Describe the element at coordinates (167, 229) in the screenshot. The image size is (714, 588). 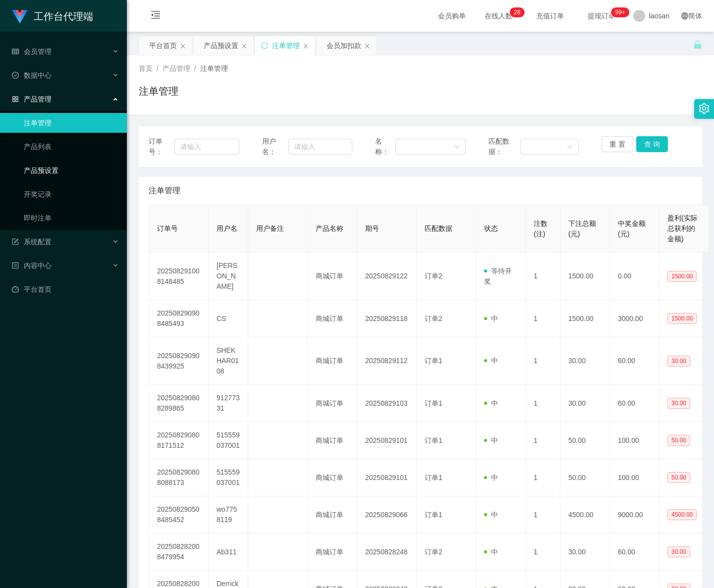
I see `span: 订单号` at that location.